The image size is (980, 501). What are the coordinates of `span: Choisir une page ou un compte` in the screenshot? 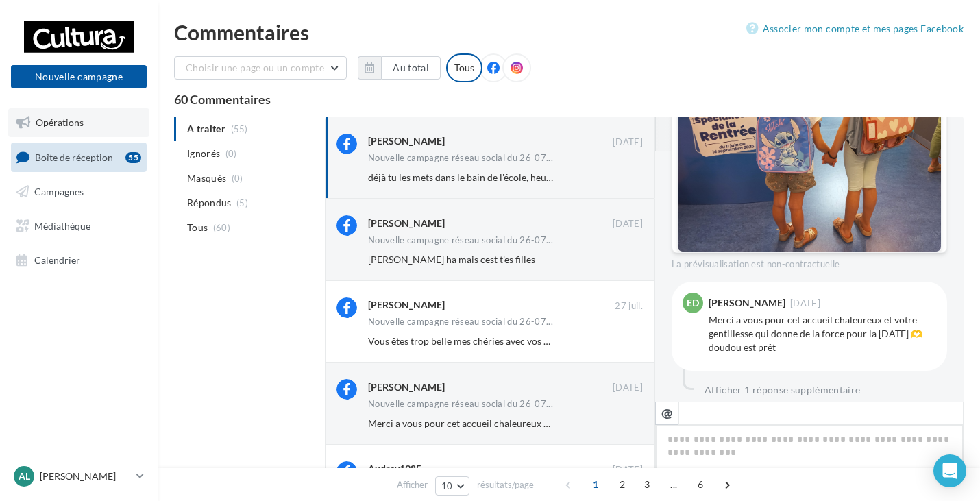 It's located at (255, 67).